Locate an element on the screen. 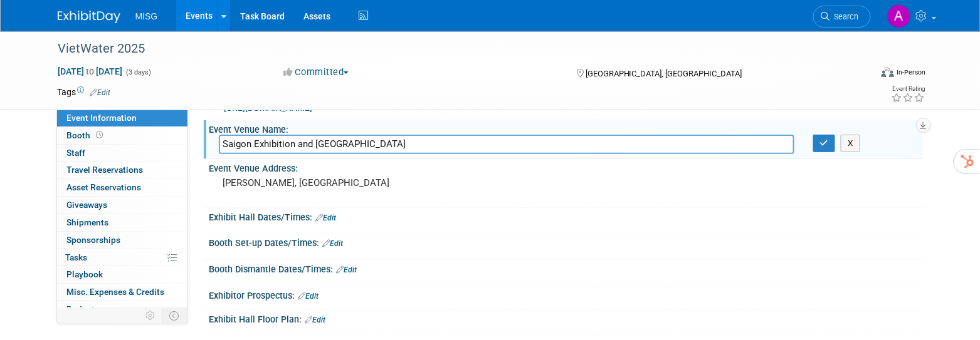 Image resolution: width=980 pixels, height=340 pixels. img: Aleina Almeida is located at coordinates (899, 16).